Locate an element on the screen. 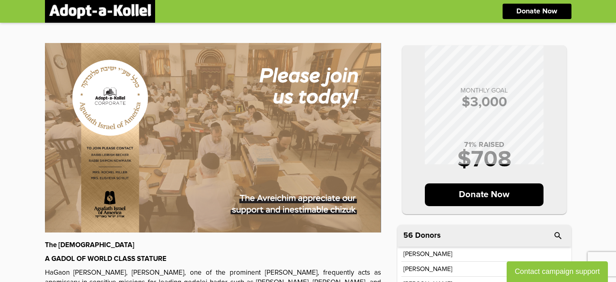 The height and width of the screenshot is (282, 616). img: logonobg.png is located at coordinates (100, 11).